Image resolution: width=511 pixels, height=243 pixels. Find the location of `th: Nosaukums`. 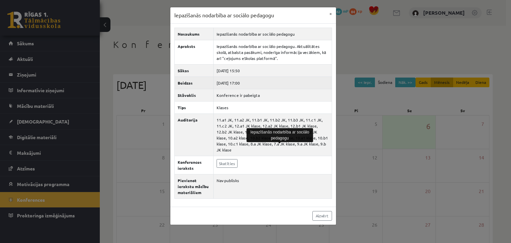

th: Nosaukums is located at coordinates (194, 34).